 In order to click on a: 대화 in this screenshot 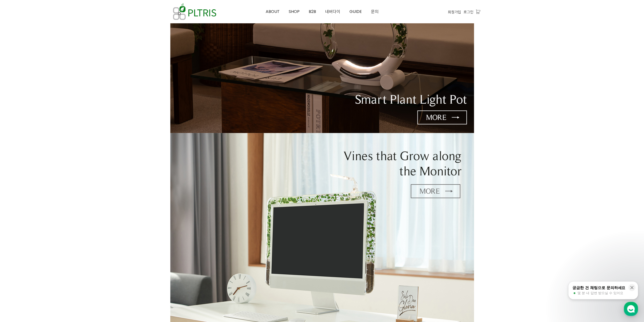, I will do `click(50, 167)`.